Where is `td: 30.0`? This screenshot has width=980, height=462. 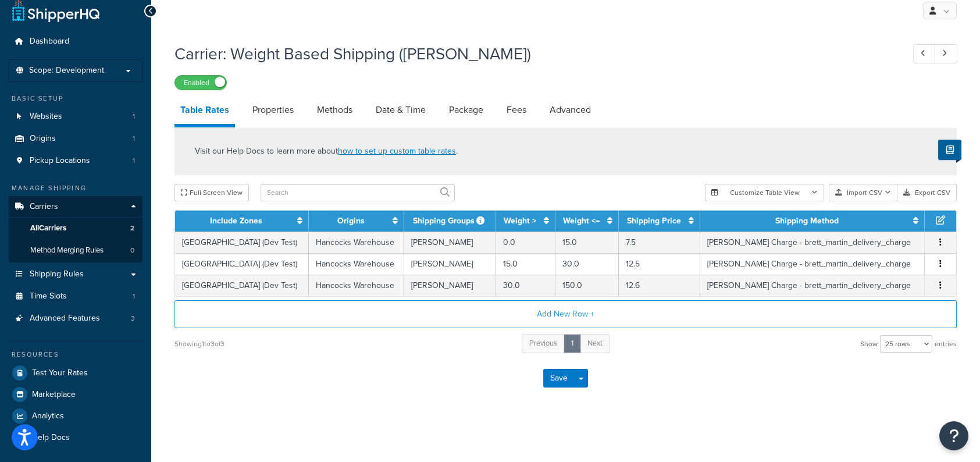 td: 30.0 is located at coordinates (587, 263).